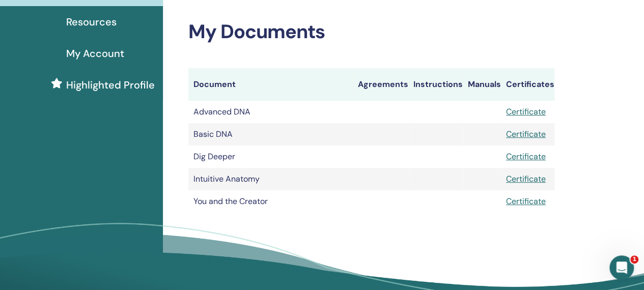  Describe the element at coordinates (371, 32) in the screenshot. I see `h2: My Documents` at that location.